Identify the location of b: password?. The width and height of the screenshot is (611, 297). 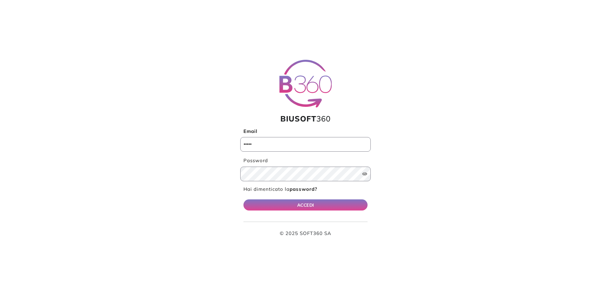
(303, 189).